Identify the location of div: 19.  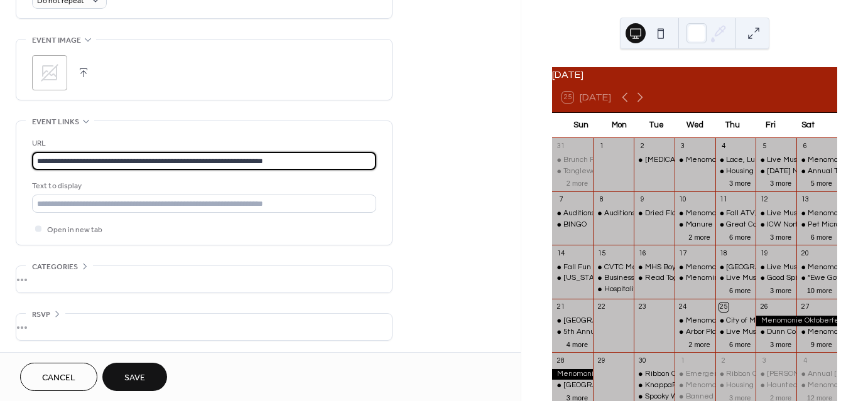
(764, 253).